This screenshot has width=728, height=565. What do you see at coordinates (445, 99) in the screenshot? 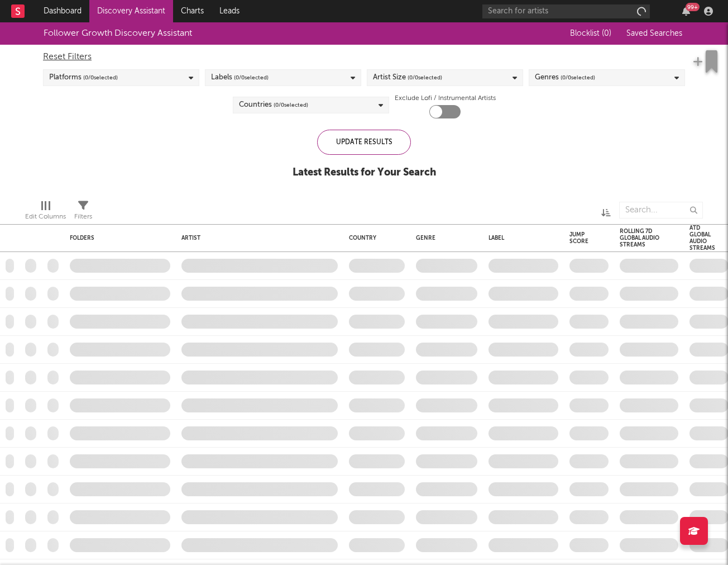
I see `label: Exclude Lofi / Instrumental Artists` at bounding box center [445, 99].